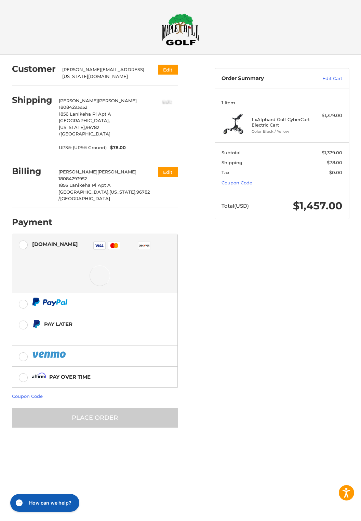 The height and width of the screenshot is (521, 361). What do you see at coordinates (327, 116) in the screenshot?
I see `div: $1,379.00` at bounding box center [327, 116].